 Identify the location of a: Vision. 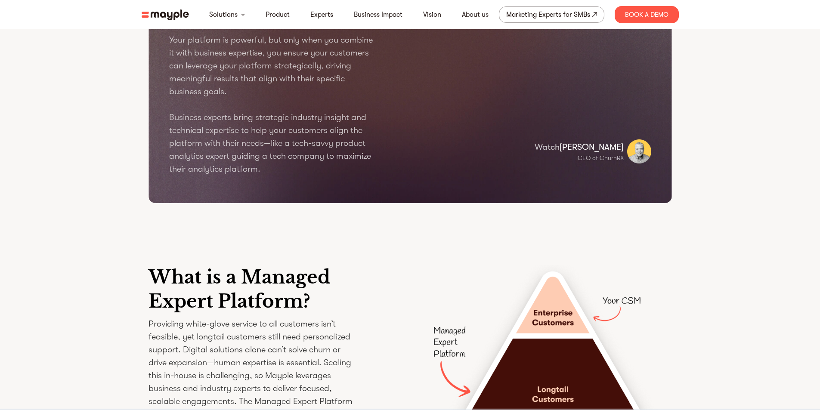
(432, 15).